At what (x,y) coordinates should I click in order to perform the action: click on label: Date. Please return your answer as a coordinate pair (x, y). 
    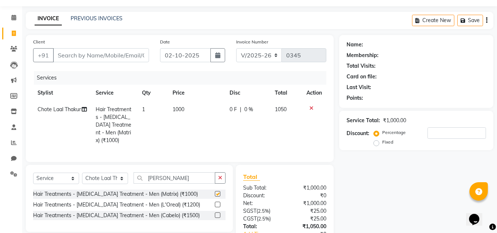
    Looking at the image, I should click on (165, 42).